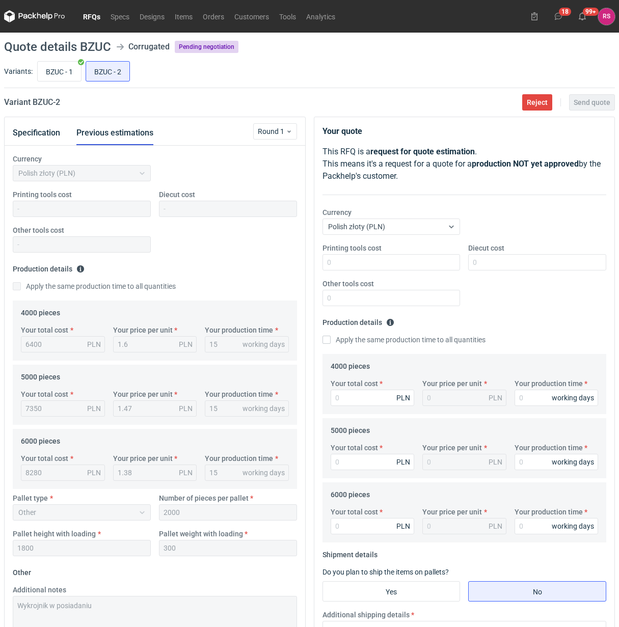 This screenshot has height=627, width=619. I want to click on strong: request for quote estimation, so click(422, 151).